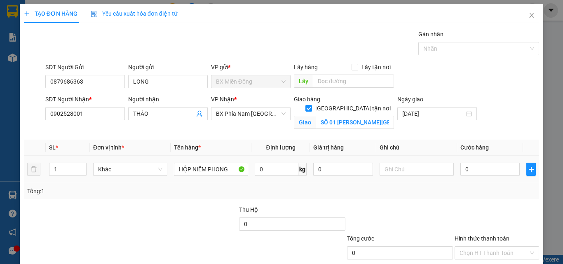 The height and width of the screenshot is (264, 563). I want to click on span: VP Nhận, so click(222, 99).